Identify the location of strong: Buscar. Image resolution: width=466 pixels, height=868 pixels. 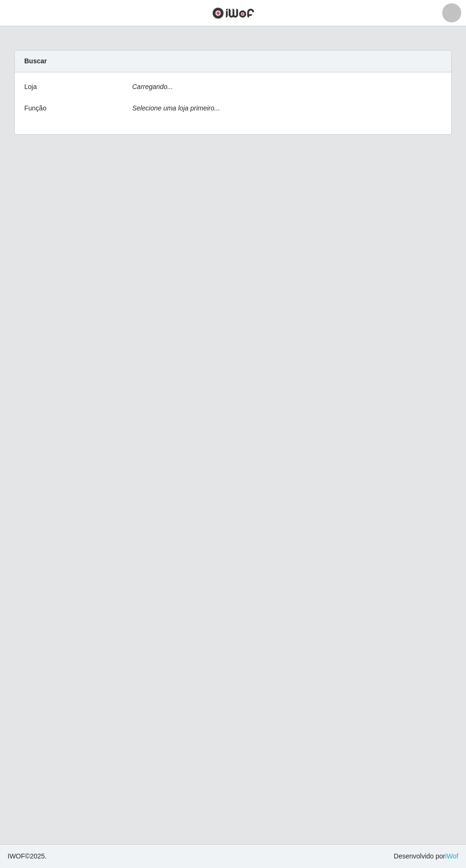
(35, 61).